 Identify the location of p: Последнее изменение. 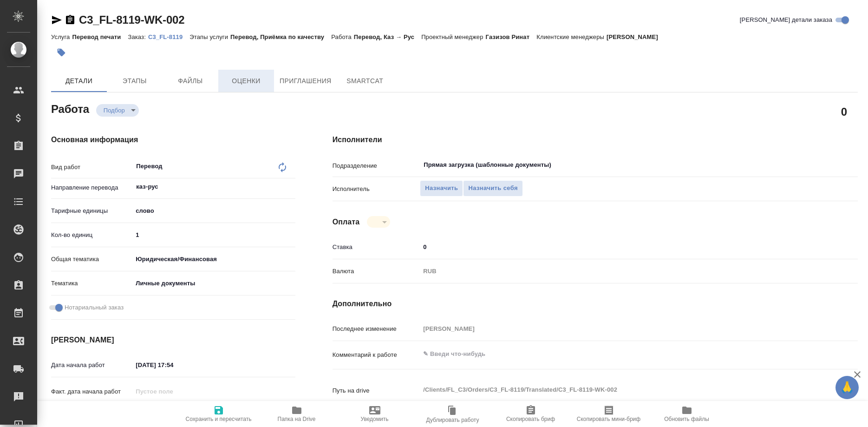
(376, 329).